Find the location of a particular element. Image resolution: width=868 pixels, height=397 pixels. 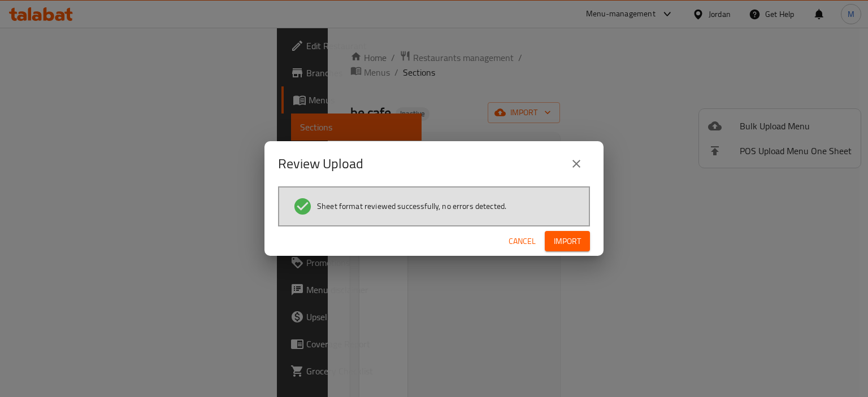

span: Cancel is located at coordinates (522, 241).